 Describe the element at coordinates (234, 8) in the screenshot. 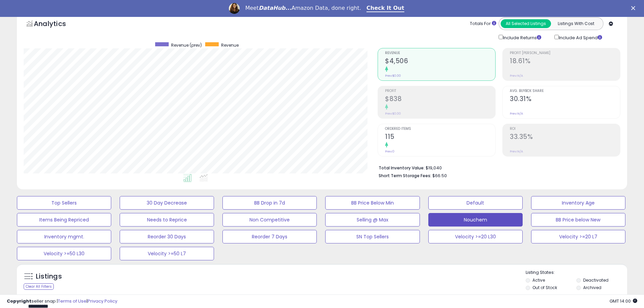

I see `img: Profile image for Georgie` at that location.